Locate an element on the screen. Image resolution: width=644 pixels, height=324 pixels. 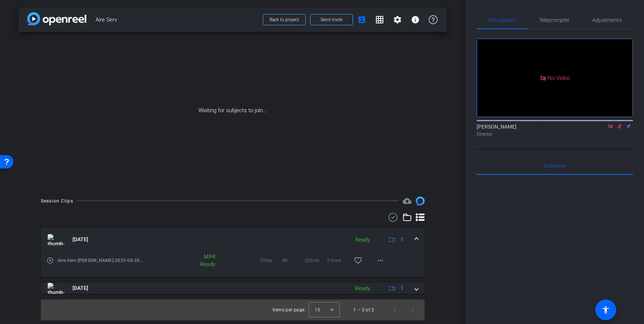
div: Items per page: is located at coordinates (289, 310).